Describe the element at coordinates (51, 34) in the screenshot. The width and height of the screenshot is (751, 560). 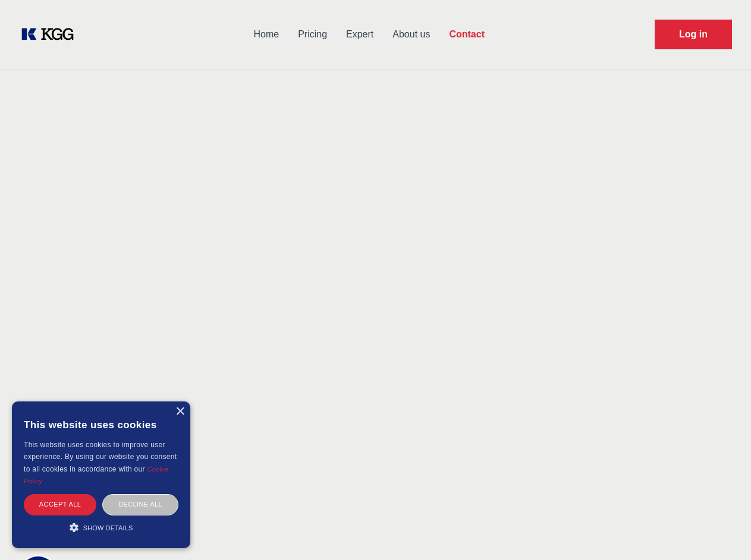
I see `a: KOL Knowledge Platform: Talk to Key External Experts (KEE)` at that location.